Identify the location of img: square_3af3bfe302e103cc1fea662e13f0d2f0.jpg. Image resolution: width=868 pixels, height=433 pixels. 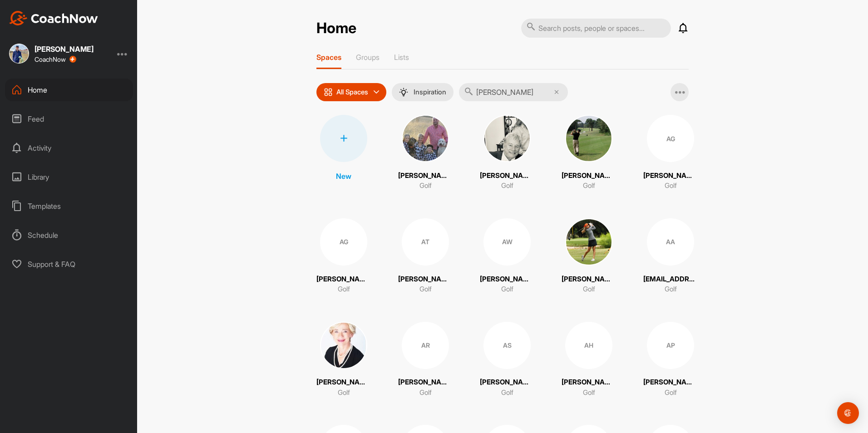
(426, 138).